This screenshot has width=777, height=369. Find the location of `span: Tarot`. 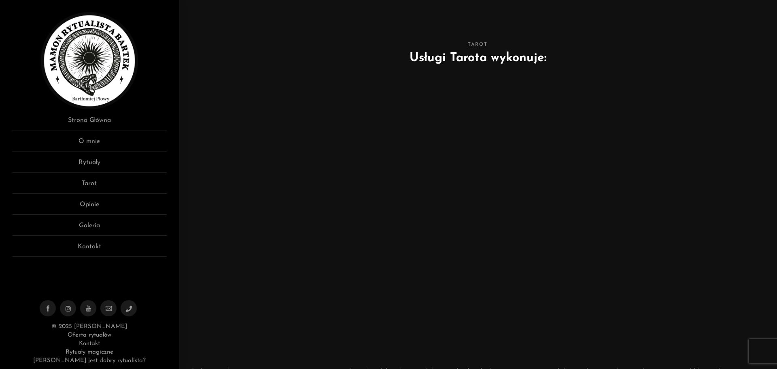

span: Tarot is located at coordinates (478, 45).